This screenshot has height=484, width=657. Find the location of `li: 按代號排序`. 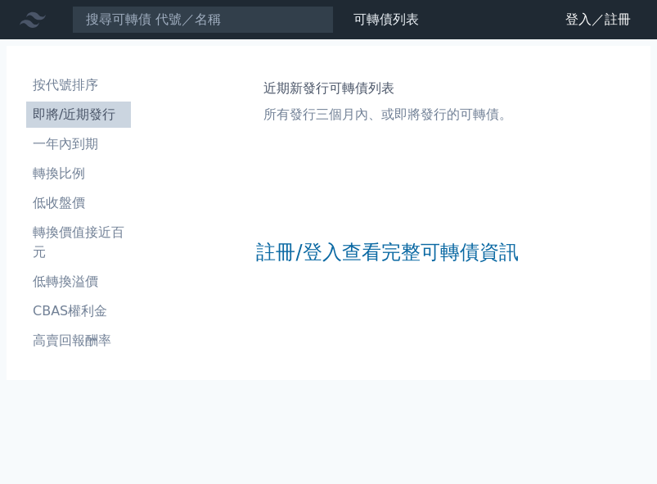

li: 按代號排序 is located at coordinates (79, 85).